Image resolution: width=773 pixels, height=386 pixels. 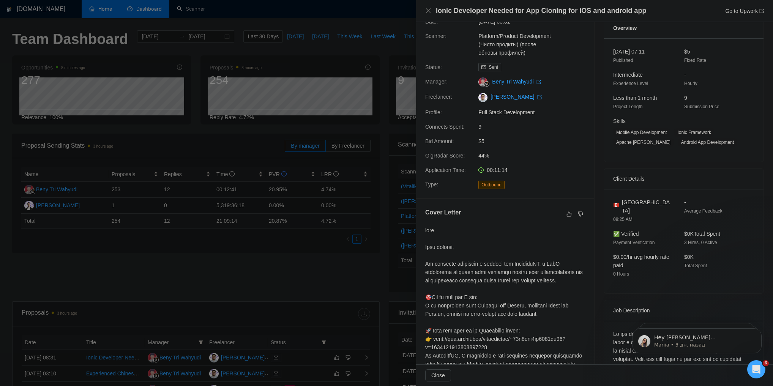 I want to click on span: 0 Hours, so click(x=621, y=274).